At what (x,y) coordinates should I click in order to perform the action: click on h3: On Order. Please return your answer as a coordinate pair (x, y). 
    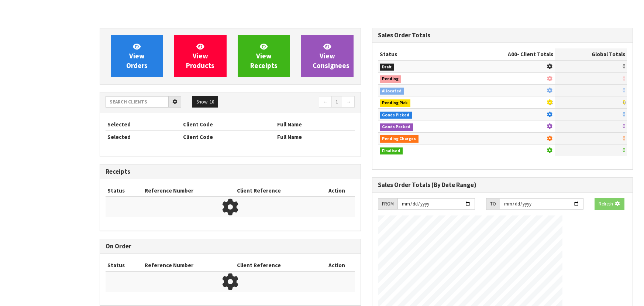
    Looking at the image, I should click on (231, 246).